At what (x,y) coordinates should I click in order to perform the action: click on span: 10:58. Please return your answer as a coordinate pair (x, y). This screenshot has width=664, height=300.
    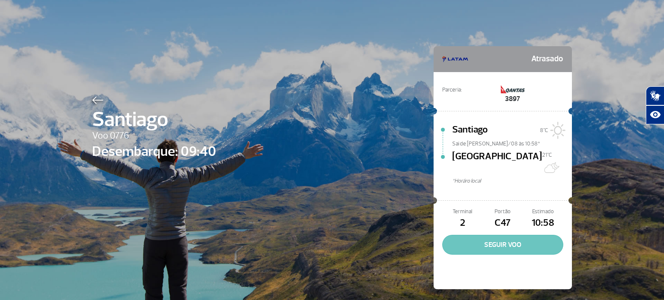
    Looking at the image, I should click on (543, 223).